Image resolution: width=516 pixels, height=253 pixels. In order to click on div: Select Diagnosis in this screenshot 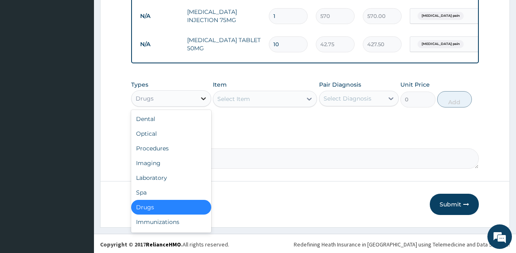, I will do `click(347, 98)`.